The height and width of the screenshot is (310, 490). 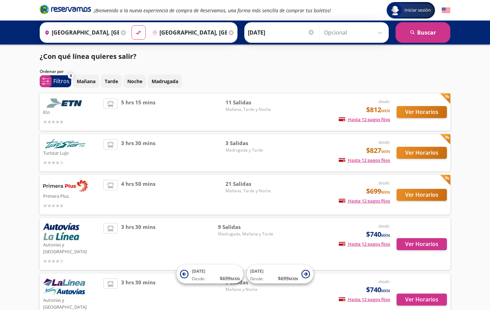 I want to click on i: Brand Logo, so click(x=65, y=9).